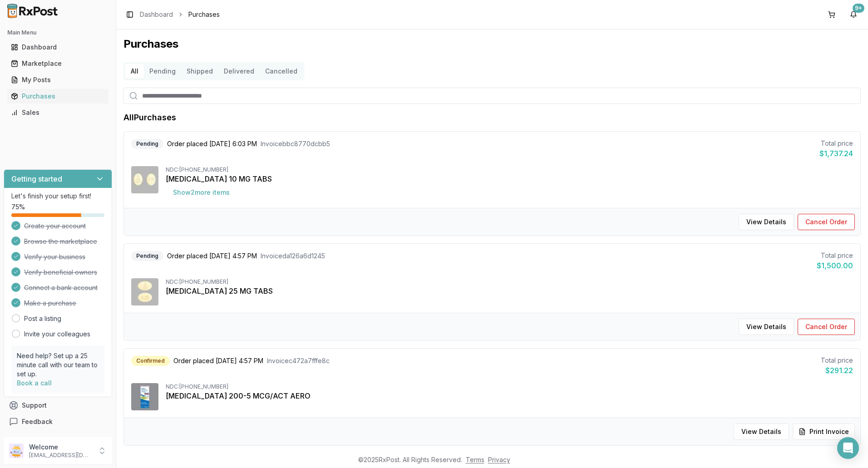 The width and height of the screenshot is (868, 468). Describe the element at coordinates (50, 303) in the screenshot. I see `span: Make a purchase` at that location.